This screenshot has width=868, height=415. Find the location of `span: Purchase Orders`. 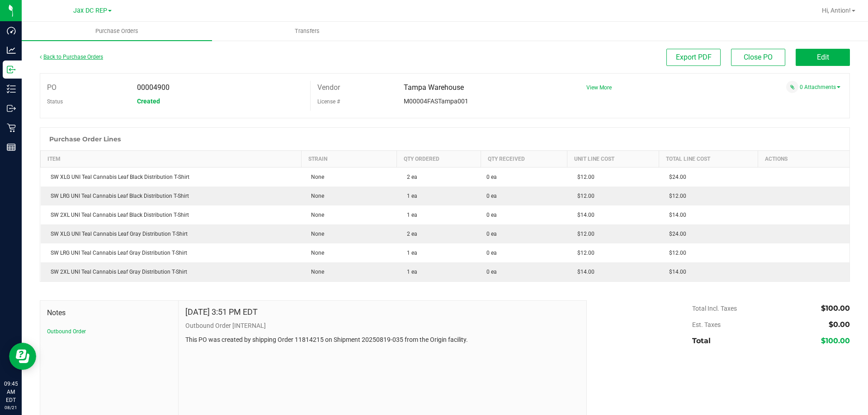

span: Purchase Orders is located at coordinates (117, 31).